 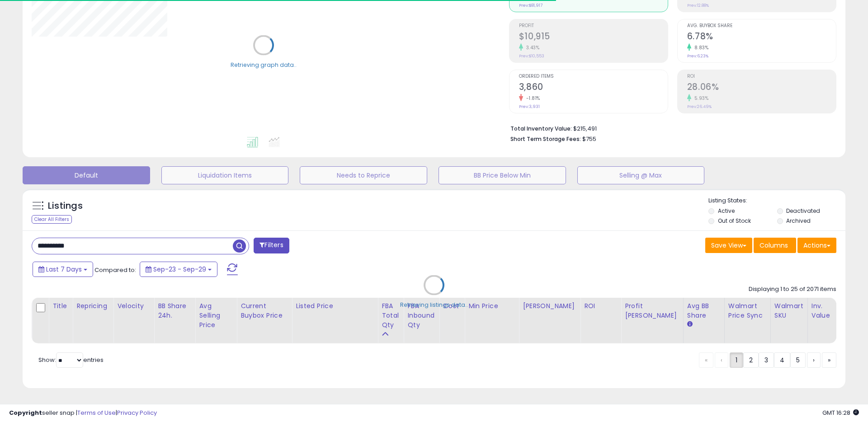 What do you see at coordinates (589, 139) in the screenshot?
I see `span: $755` at bounding box center [589, 139].